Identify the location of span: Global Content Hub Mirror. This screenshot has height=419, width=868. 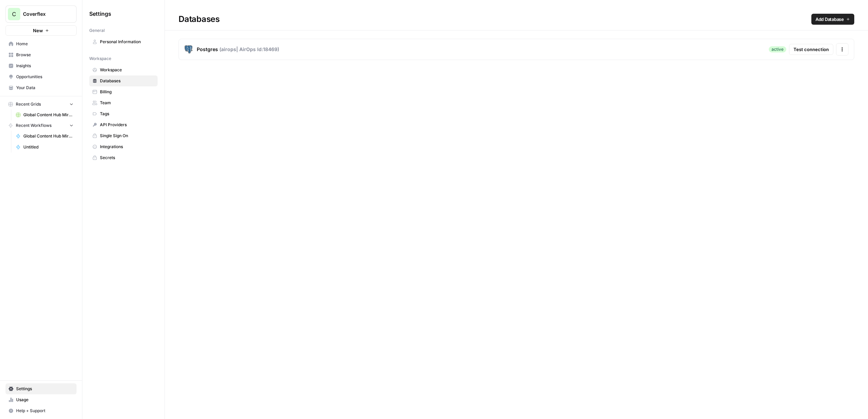
(49, 115).